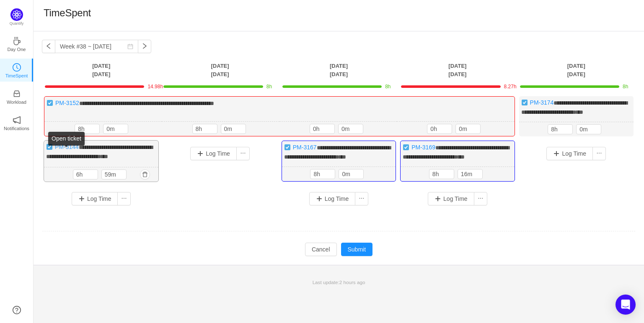  I want to click on a: PM-3174, so click(542, 103).